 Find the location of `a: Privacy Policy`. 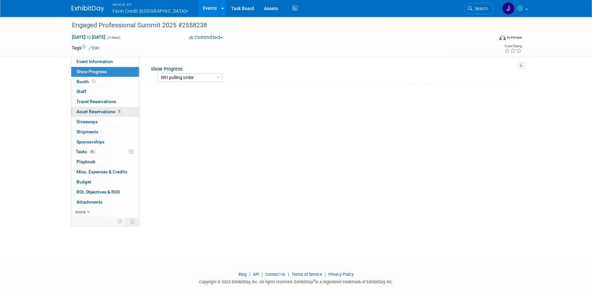

a: Privacy Policy is located at coordinates (341, 274).